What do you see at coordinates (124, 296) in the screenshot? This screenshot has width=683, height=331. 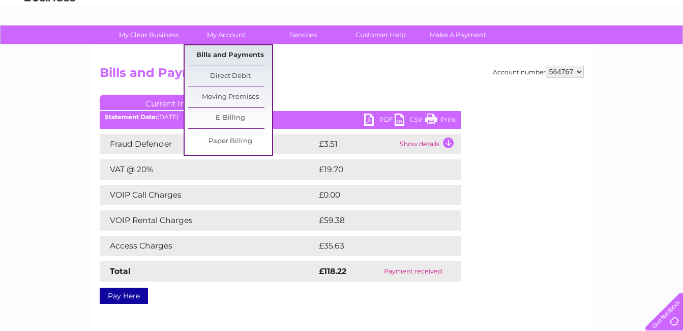 I see `a: Pay Here` at bounding box center [124, 296].